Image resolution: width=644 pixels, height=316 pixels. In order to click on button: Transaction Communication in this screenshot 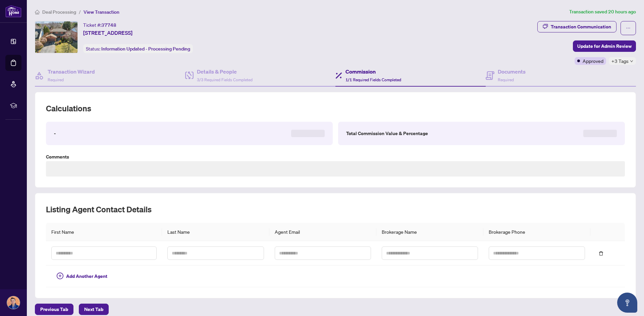, I will do `click(577, 27)`.